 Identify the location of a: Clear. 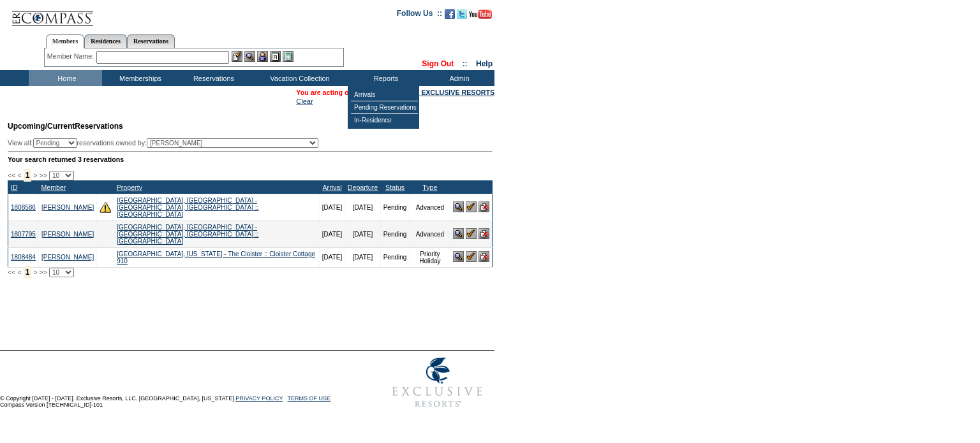
(304, 102).